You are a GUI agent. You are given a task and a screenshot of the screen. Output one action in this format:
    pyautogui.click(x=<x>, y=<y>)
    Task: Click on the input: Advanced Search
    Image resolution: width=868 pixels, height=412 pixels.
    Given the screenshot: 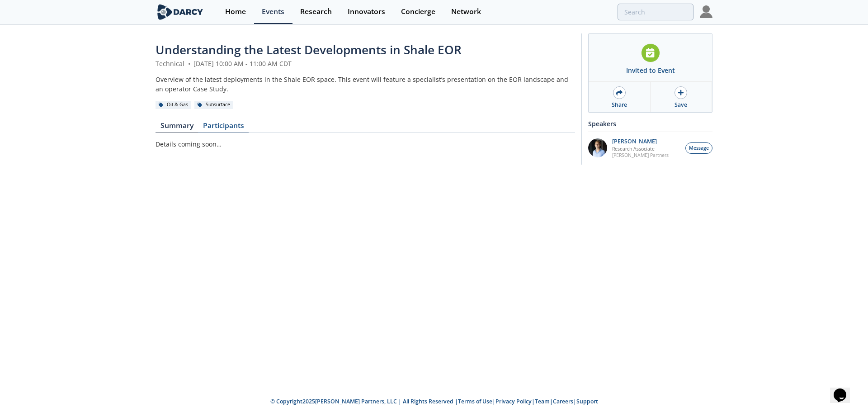 What is the action you would take?
    pyautogui.click(x=656, y=12)
    